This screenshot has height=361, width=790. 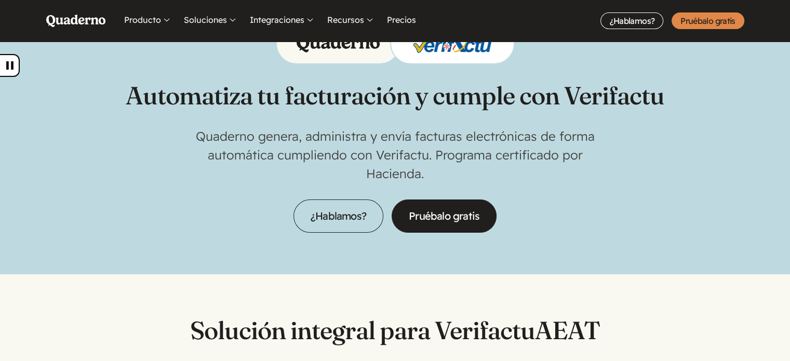 What do you see at coordinates (567, 330) in the screenshot?
I see `abbr: Agencia Estatal de Administración Tributaria` at bounding box center [567, 330].